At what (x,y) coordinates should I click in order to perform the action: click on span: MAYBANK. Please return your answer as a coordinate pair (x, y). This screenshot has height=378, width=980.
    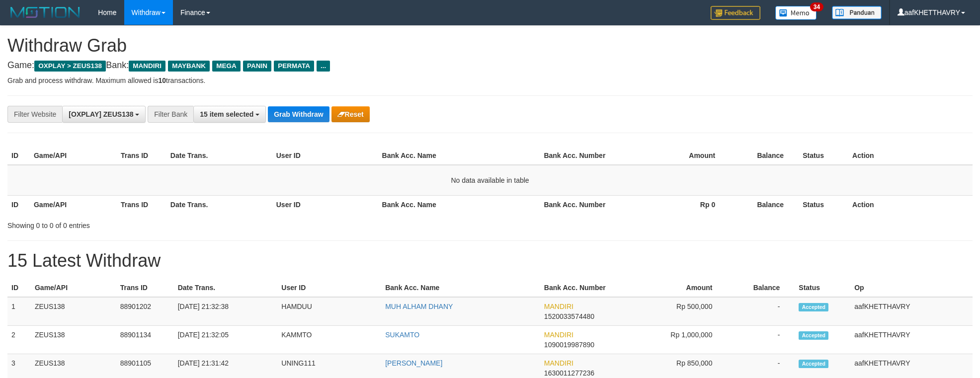
    Looking at the image, I should click on (188, 66).